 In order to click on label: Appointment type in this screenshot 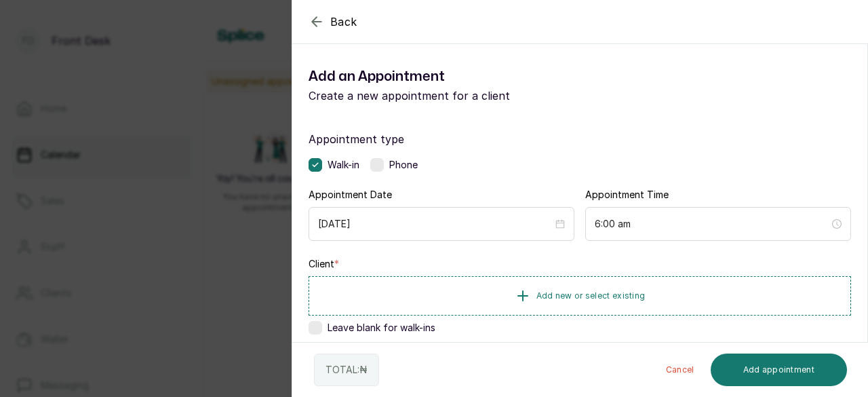, I will do `click(580, 139)`.